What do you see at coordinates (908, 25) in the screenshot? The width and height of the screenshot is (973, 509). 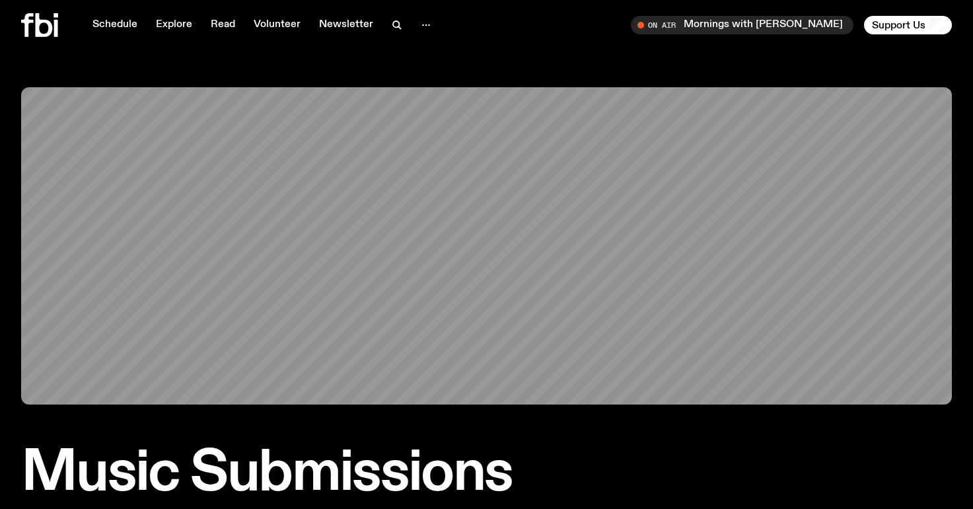 I see `button: Support Us` at bounding box center [908, 25].